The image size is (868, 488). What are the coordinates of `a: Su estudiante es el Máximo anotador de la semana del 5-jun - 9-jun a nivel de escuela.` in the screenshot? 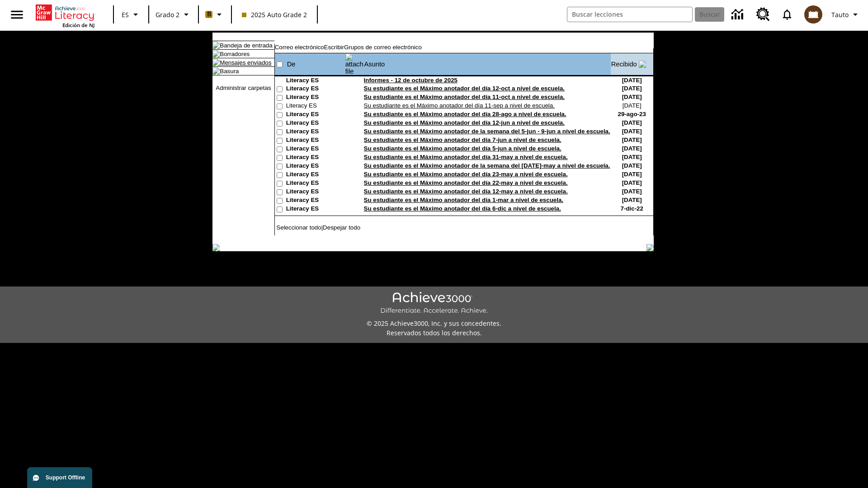 It's located at (487, 131).